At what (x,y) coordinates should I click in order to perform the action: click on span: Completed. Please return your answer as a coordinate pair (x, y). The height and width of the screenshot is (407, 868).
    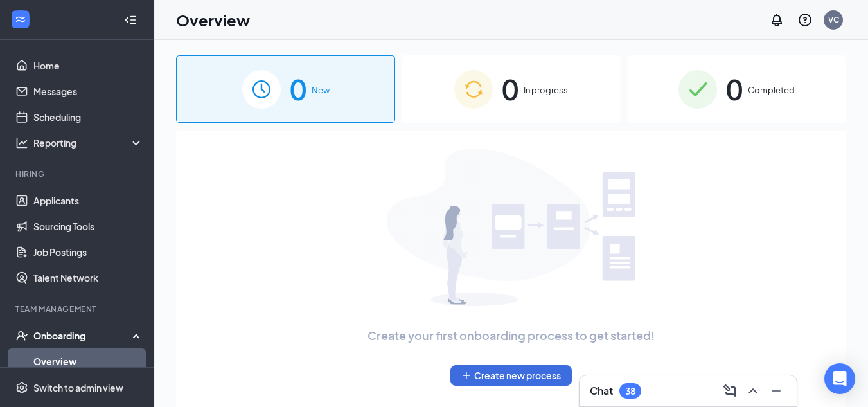
    Looking at the image, I should click on (771, 90).